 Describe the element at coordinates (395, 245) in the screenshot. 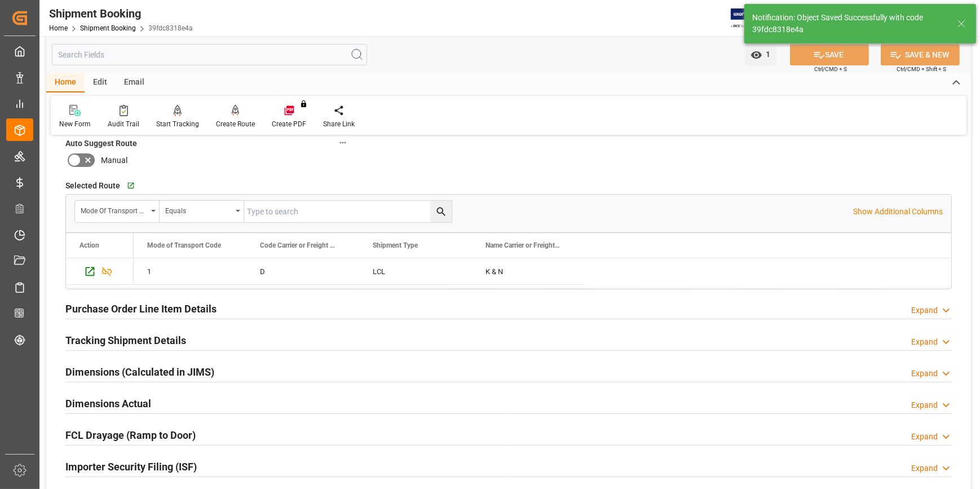

I see `span: Shipment Type` at that location.